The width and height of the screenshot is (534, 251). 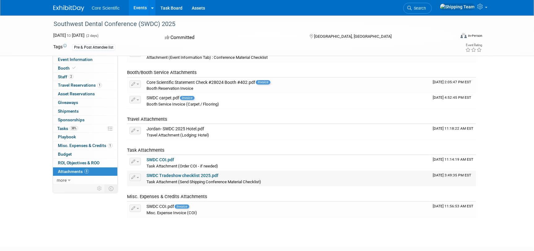 I want to click on span: 2, so click(x=71, y=77).